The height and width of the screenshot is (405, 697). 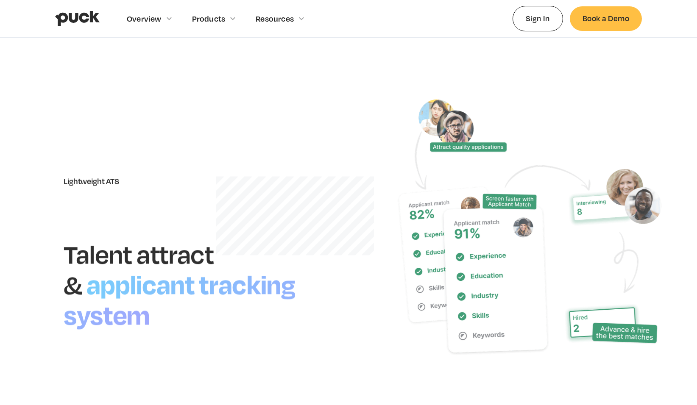 I want to click on div: Overview, so click(x=144, y=19).